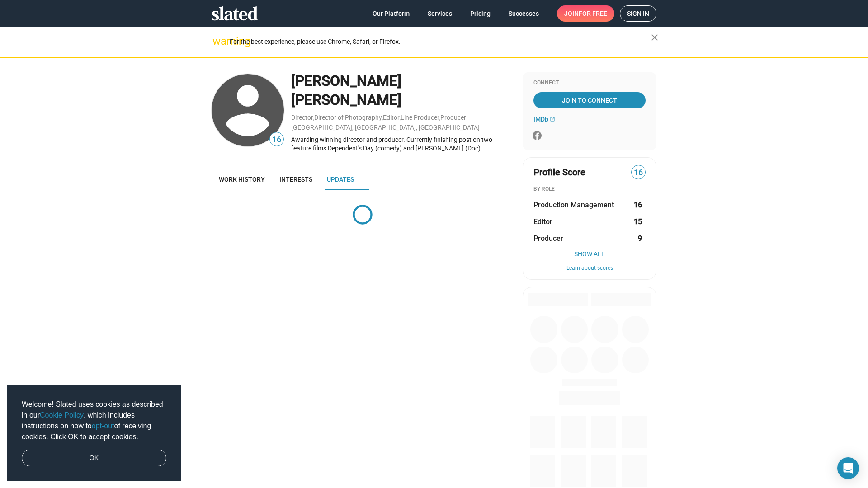 This screenshot has width=868, height=488. What do you see at coordinates (94, 420) in the screenshot?
I see `span: Welcome! Slated uses cookies as described in our , which includes instructions on how to of recei...` at bounding box center [94, 420].